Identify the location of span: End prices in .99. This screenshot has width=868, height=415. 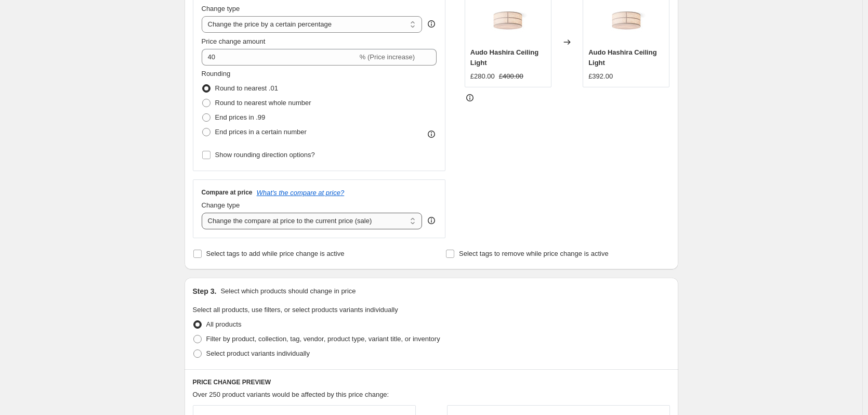
(240, 117).